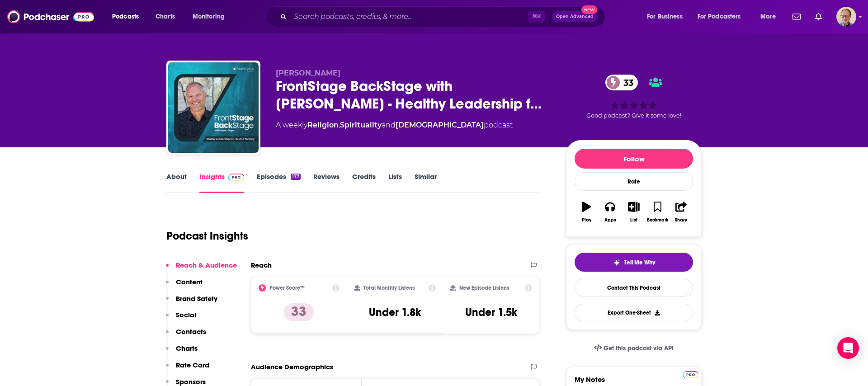 The image size is (868, 386). What do you see at coordinates (719, 16) in the screenshot?
I see `span: For Podcasters` at bounding box center [719, 16].